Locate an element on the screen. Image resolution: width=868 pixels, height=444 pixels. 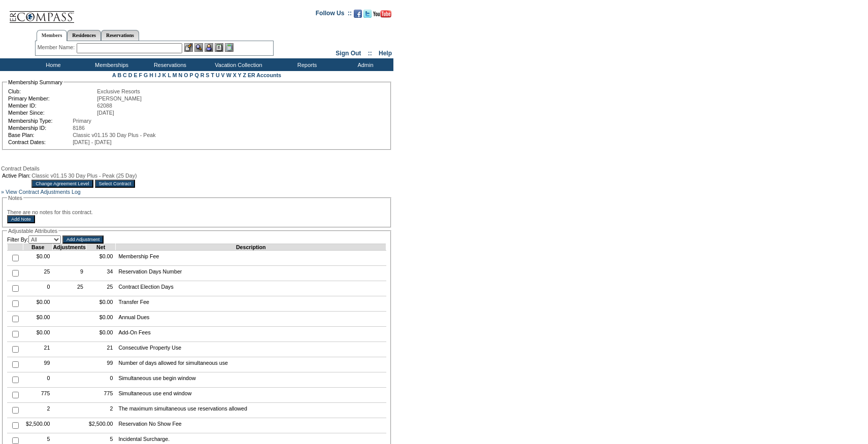
td: Membership Type: is located at coordinates (39, 121).